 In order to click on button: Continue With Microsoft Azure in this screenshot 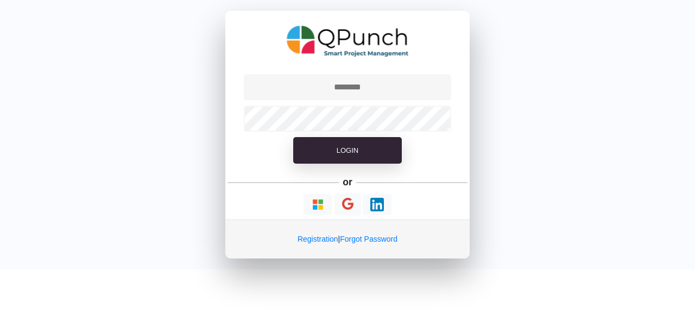, I will do `click(317, 205)`.